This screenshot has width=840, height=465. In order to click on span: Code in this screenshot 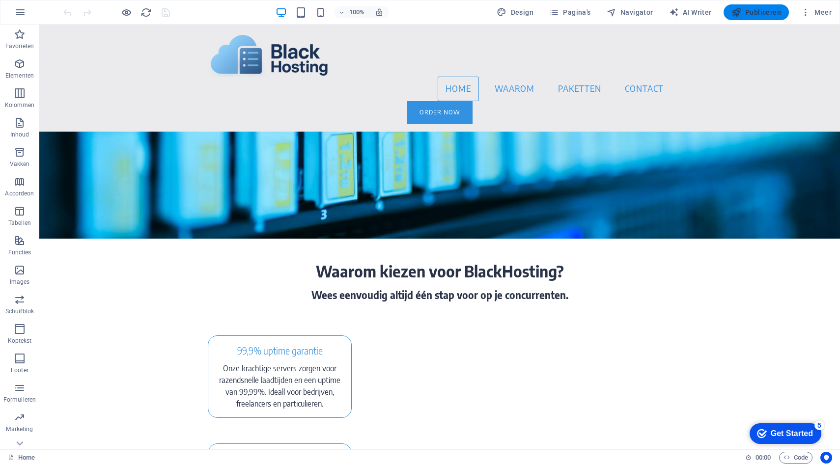, I will do `click(795, 458)`.